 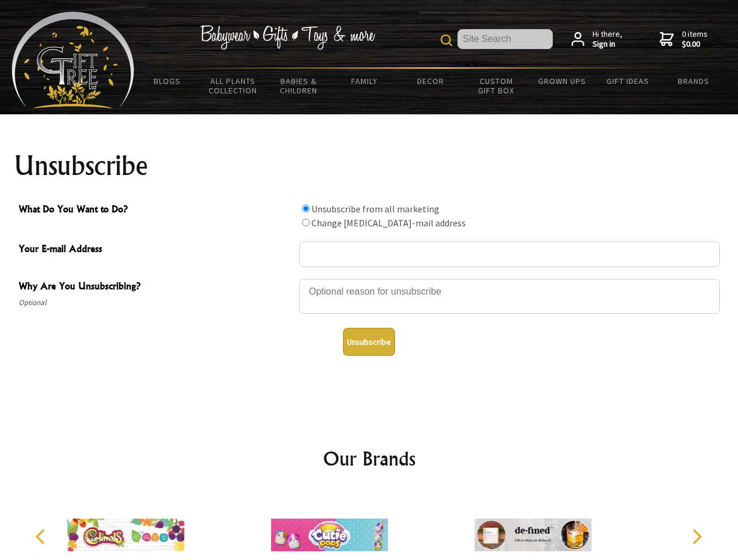 What do you see at coordinates (369, 342) in the screenshot?
I see `button: Unsubscribe` at bounding box center [369, 342].